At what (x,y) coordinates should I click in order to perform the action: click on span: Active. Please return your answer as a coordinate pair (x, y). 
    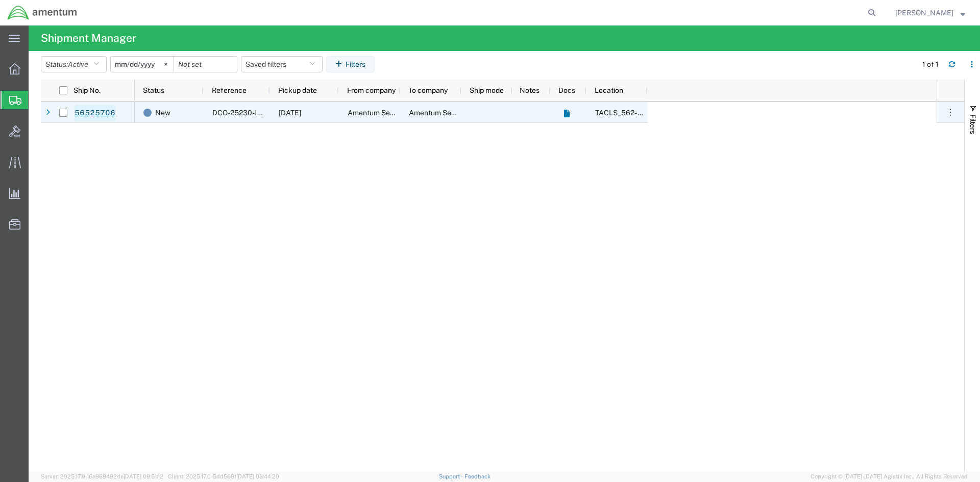
    Looking at the image, I should click on (78, 65).